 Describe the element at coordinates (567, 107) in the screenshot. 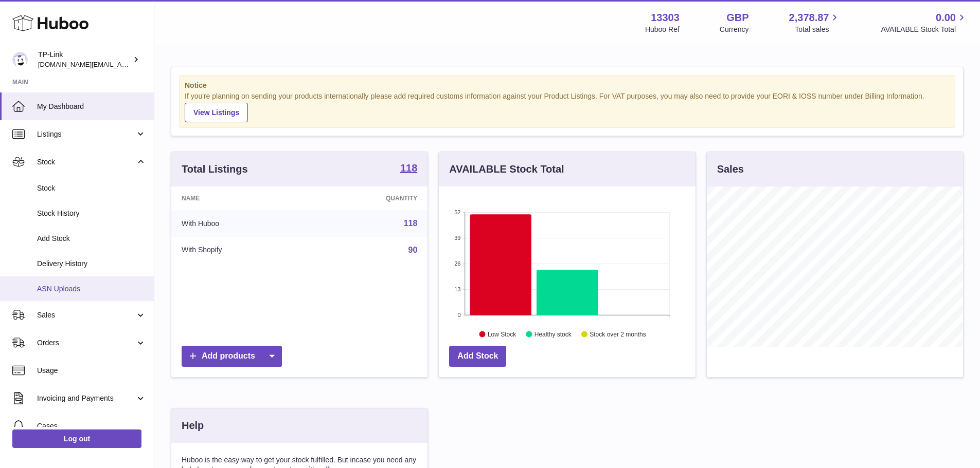

I see `div: If you're planning on sending your products internationally please add required customs informati...` at that location.